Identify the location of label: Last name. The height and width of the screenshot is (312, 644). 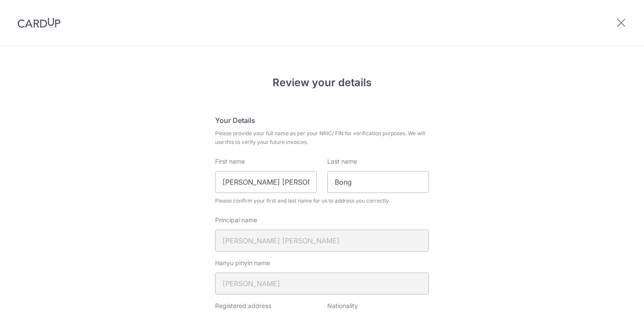
(342, 162).